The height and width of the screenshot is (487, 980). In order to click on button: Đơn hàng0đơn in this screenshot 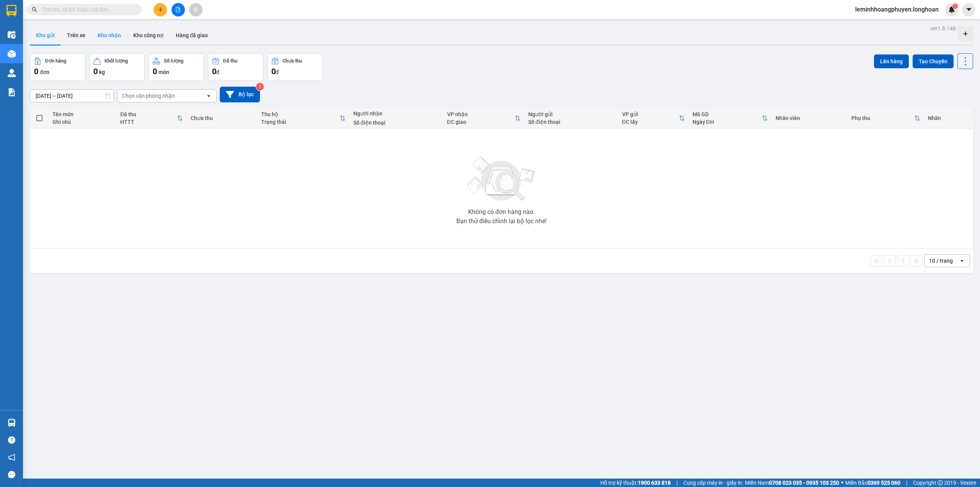, I will do `click(58, 67)`.